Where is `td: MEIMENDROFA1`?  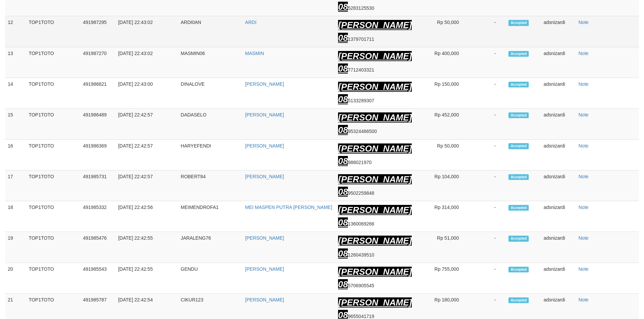
td: MEIMENDROFA1 is located at coordinates (210, 217).